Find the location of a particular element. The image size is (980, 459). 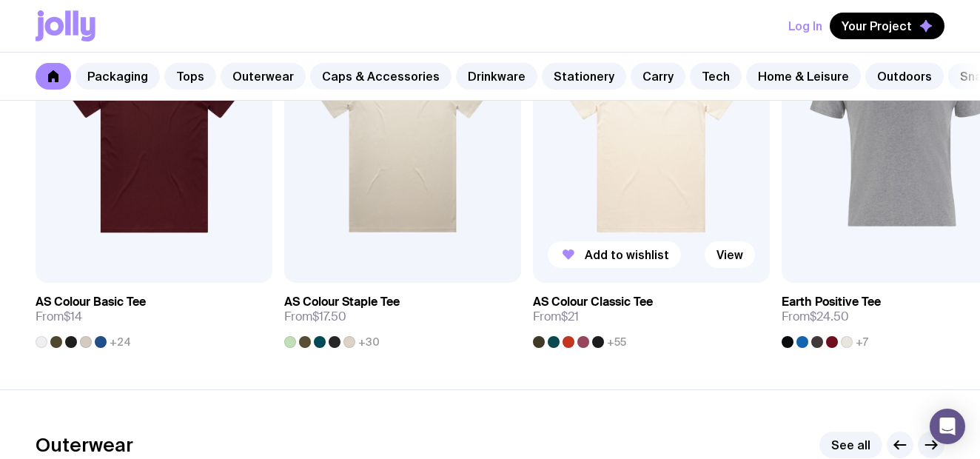

a: Tech is located at coordinates (715, 76).